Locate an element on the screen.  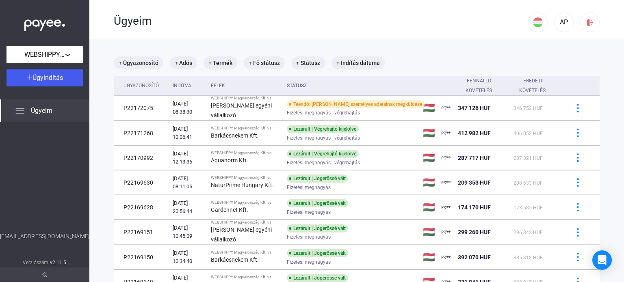
span: 209 353 HUF is located at coordinates (474, 183).